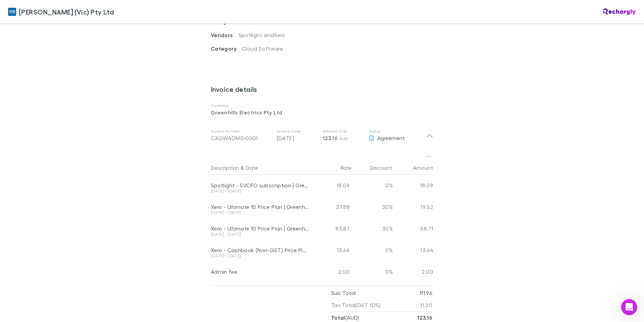 The height and width of the screenshot is (322, 644). I want to click on button: Description, so click(225, 168).